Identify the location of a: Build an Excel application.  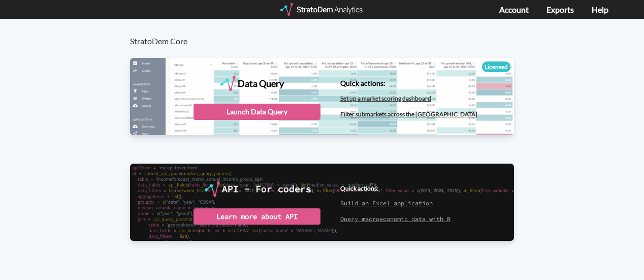
(386, 203).